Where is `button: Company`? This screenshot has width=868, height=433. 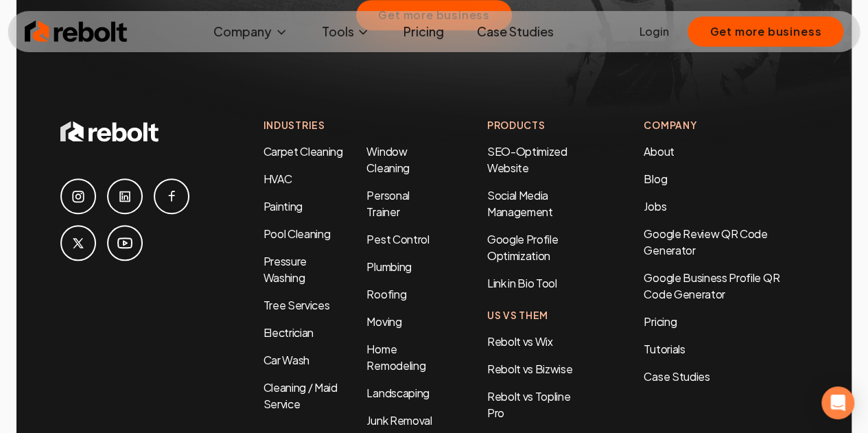
button: Company is located at coordinates (250, 32).